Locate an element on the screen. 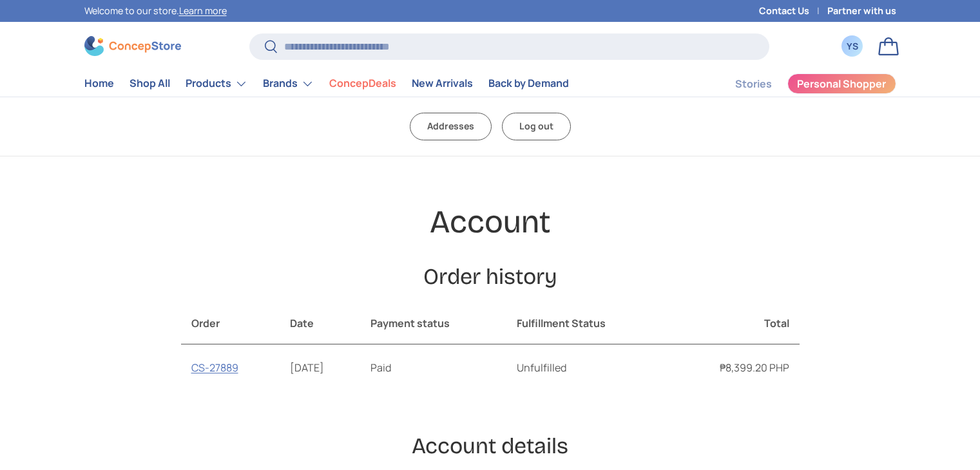 The image size is (980, 470). th: Fulfillment Status is located at coordinates (587, 323).